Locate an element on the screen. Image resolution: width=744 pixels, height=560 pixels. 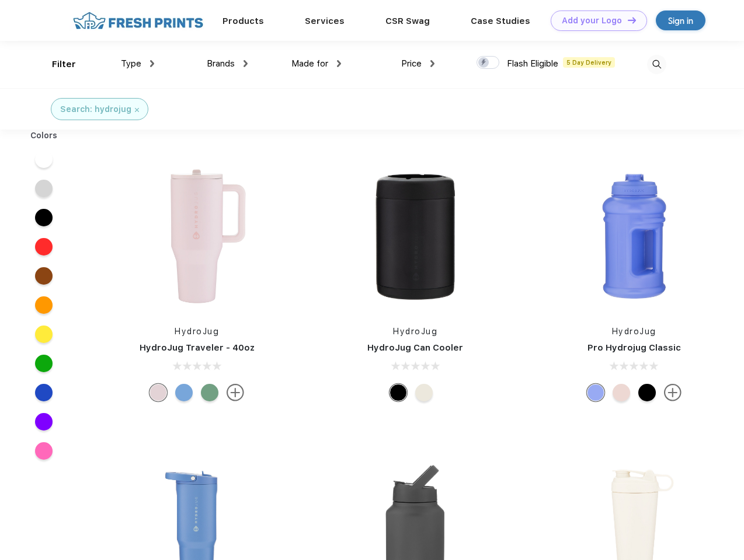
span: Made for is located at coordinates (309, 63).